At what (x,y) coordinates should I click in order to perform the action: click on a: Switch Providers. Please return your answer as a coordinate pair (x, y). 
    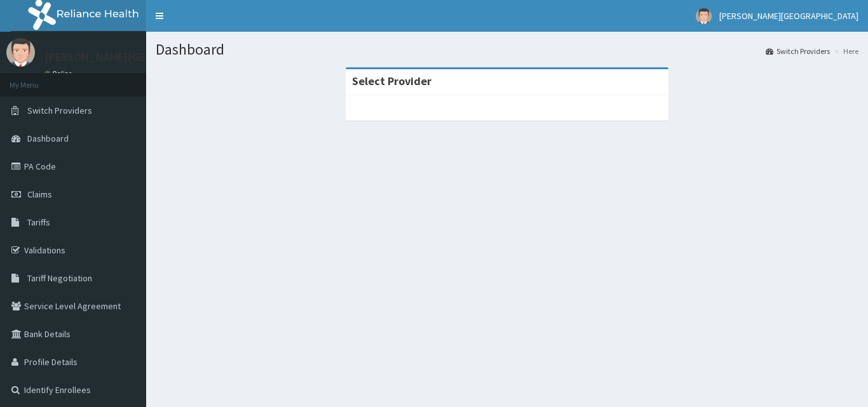
    Looking at the image, I should click on (797, 51).